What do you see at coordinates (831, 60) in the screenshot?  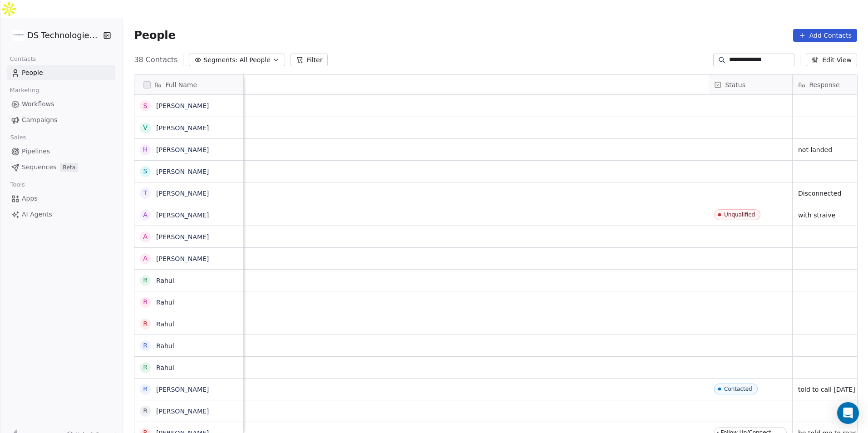 I see `button: Edit View` at bounding box center [831, 60].